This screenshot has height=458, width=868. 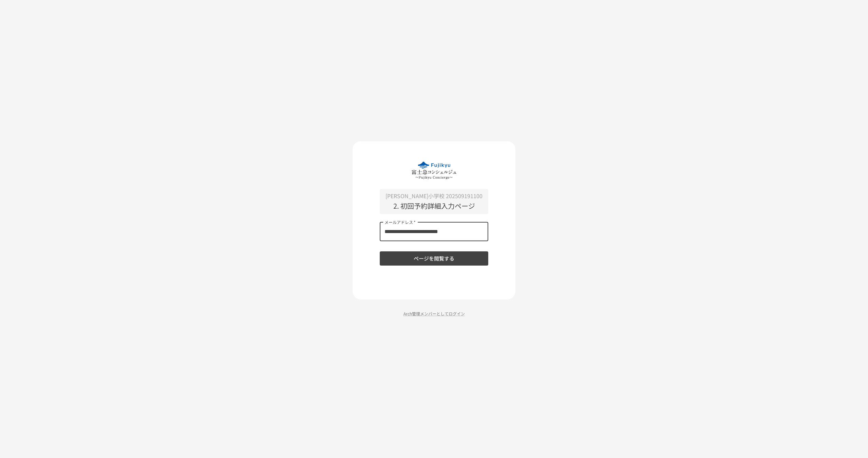 What do you see at coordinates (434, 314) in the screenshot?
I see `p: Arch管理メンバーとしてログイン` at bounding box center [434, 314].